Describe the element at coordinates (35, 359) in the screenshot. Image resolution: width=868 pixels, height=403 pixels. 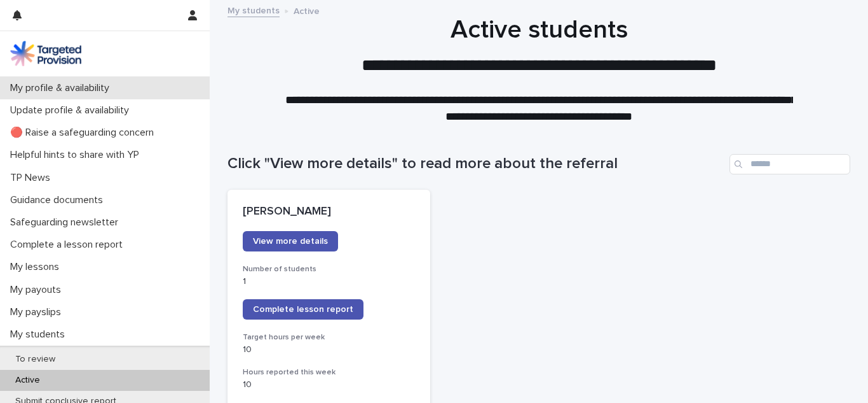
I see `p: To review` at that location.